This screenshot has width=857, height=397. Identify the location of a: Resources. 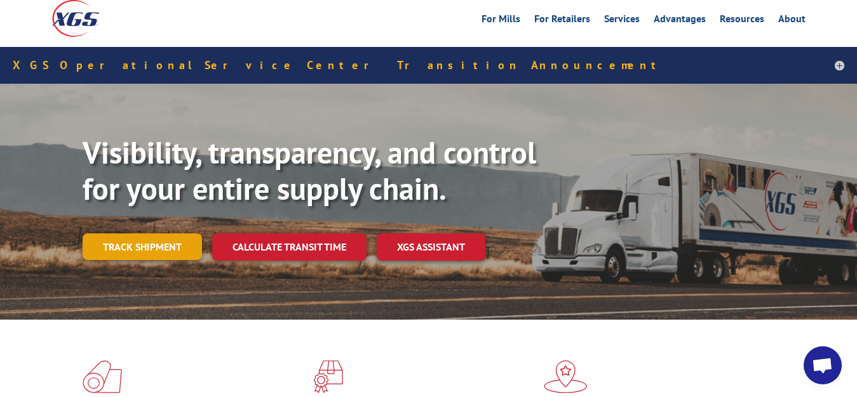
(742, 21).